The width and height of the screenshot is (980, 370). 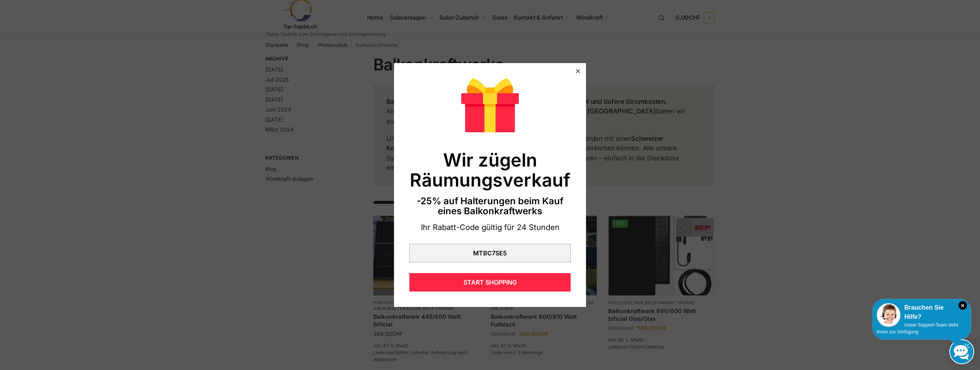 I want to click on div: -25% auf Halterungen beim Kauf eines Balkonkraftwerks, so click(x=490, y=206).